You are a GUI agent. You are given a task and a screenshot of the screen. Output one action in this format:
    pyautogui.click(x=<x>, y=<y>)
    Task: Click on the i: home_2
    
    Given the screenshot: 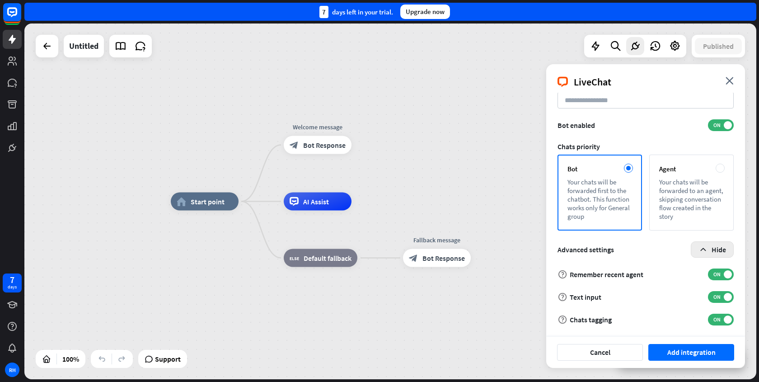 What is the action you would take?
    pyautogui.click(x=181, y=202)
    